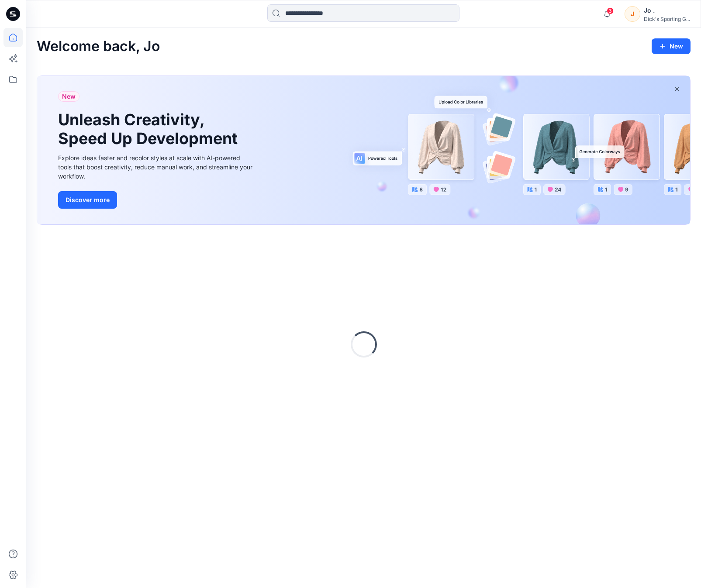 This screenshot has height=588, width=701. I want to click on h1: Unleash Creativity, Speed Up Development, so click(150, 129).